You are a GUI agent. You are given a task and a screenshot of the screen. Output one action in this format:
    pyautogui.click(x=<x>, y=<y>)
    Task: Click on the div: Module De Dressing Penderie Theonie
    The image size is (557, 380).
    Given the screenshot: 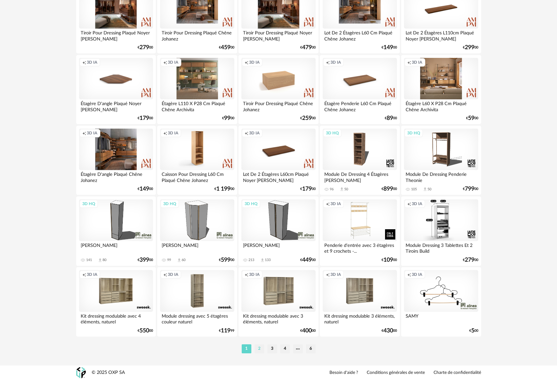 What is the action you would take?
    pyautogui.click(x=441, y=176)
    